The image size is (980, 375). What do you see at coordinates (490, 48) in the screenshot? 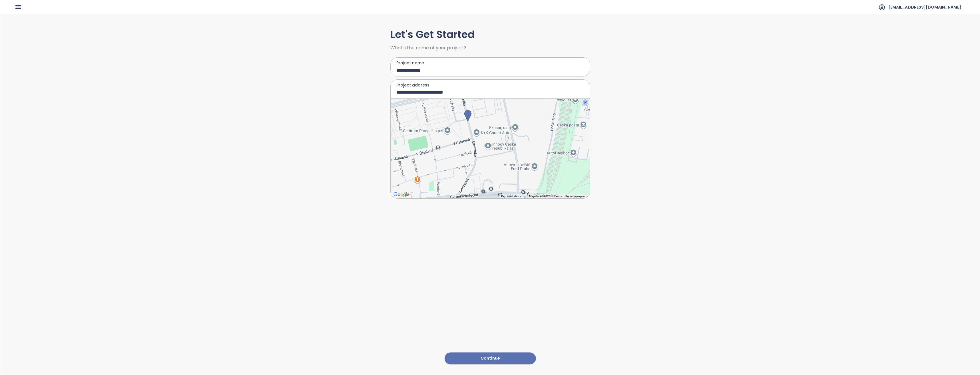
I see `span: What's the name of your project?` at bounding box center [490, 48].